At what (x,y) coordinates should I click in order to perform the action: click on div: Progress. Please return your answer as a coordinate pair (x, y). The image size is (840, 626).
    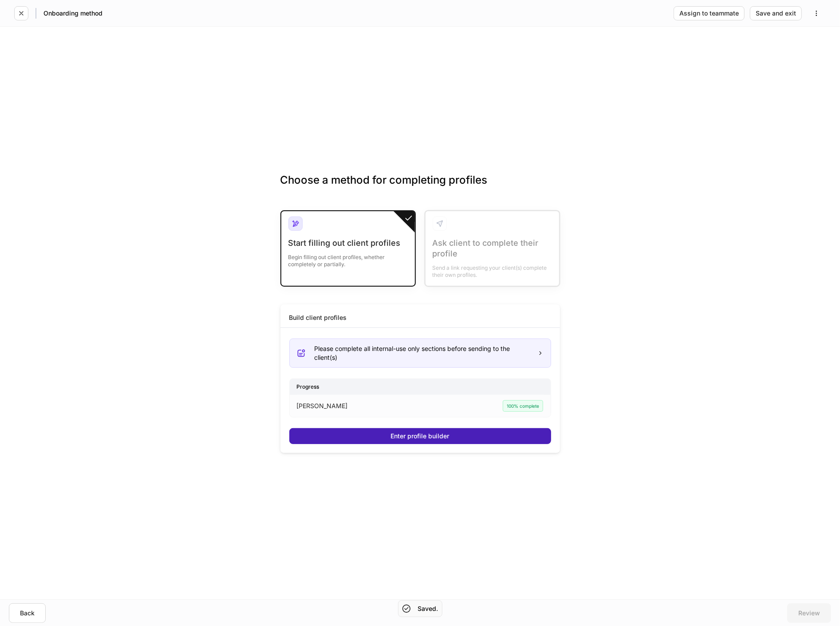
    Looking at the image, I should click on (420, 386).